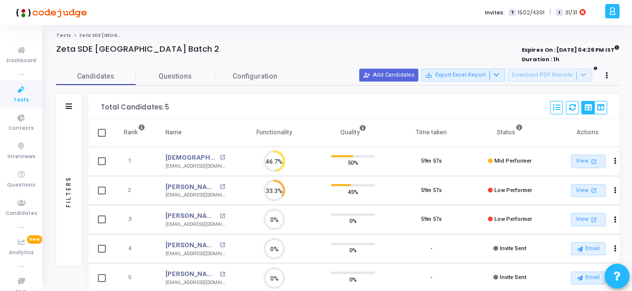 Image resolution: width=632 pixels, height=291 pixels. Describe the element at coordinates (64, 35) in the screenshot. I see `a: Tests` at that location.